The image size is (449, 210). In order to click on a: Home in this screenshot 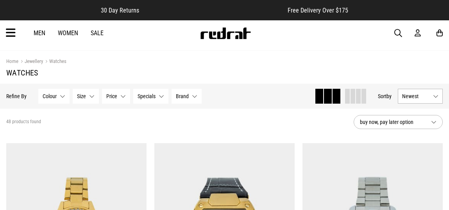, I will do `click(12, 61)`.